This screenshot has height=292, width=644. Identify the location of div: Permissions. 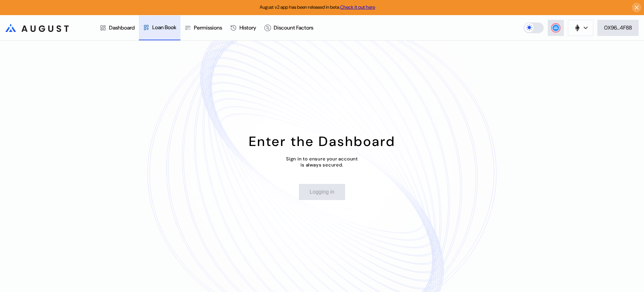
(208, 27).